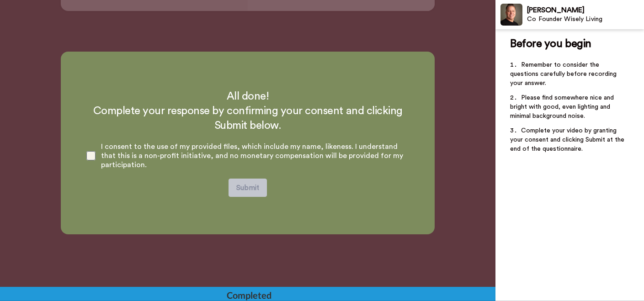 The image size is (644, 301). Describe the element at coordinates (551, 44) in the screenshot. I see `span: Before you begin` at that location.